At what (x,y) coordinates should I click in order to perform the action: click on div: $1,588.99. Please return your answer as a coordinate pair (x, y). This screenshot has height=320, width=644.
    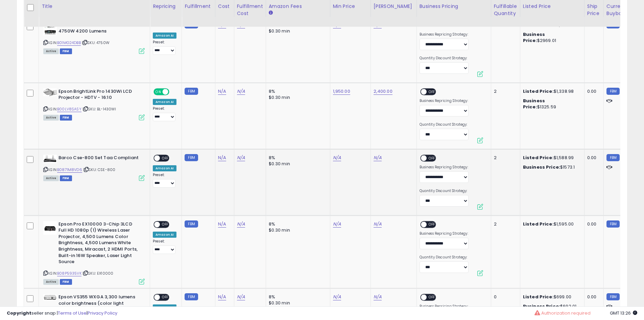
    Looking at the image, I should click on (551, 158).